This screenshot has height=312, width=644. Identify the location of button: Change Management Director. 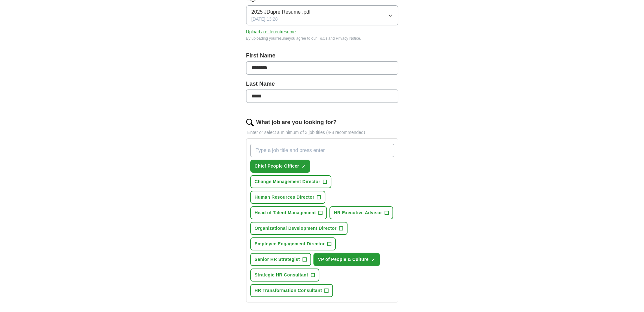
(291, 181).